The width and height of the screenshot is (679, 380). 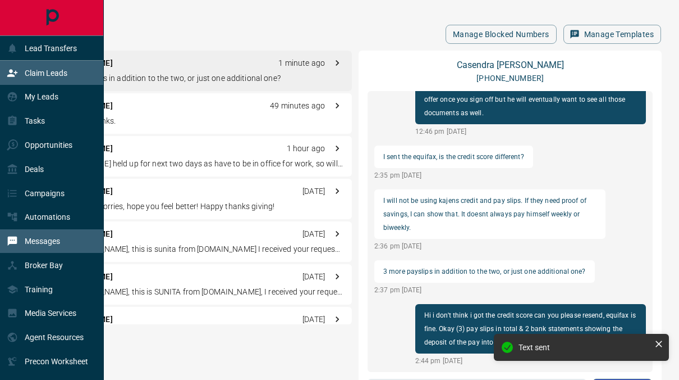 What do you see at coordinates (454, 157) in the screenshot?
I see `p: I sent the equifax, is the credit score different?` at bounding box center [454, 157].